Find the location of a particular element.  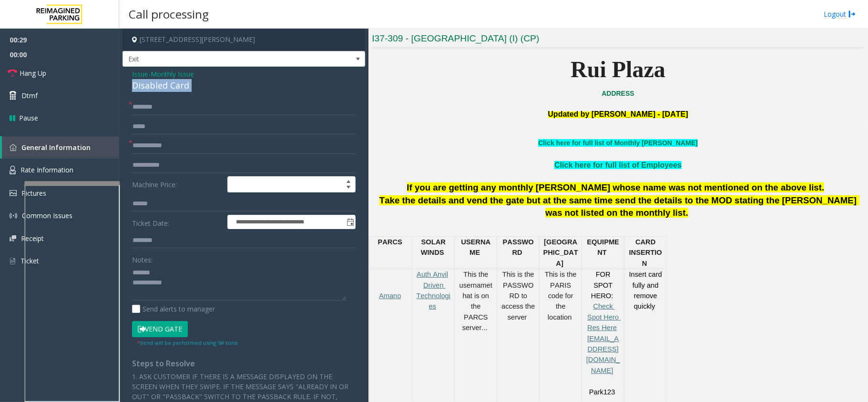

span: Decrease value is located at coordinates (348, 188).